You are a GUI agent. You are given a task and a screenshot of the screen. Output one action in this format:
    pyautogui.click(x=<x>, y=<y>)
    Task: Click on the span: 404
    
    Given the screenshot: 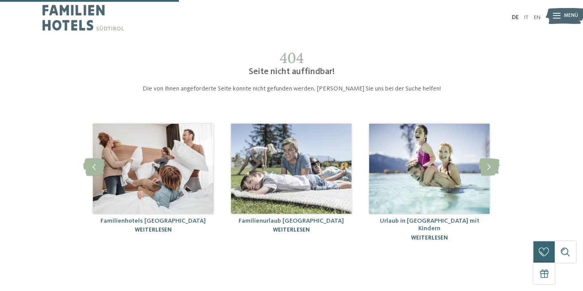 What is the action you would take?
    pyautogui.click(x=292, y=58)
    